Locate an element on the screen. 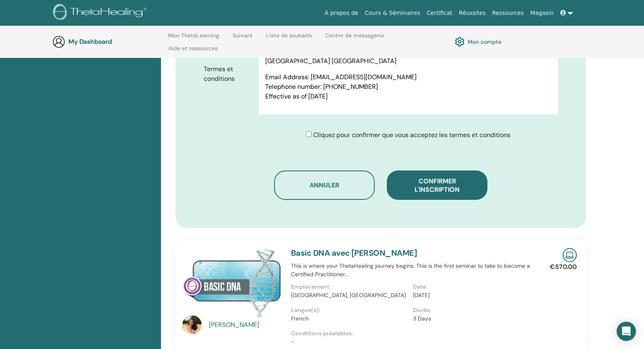 Image resolution: width=644 pixels, height=349 pixels. a: Réussites is located at coordinates (472, 13).